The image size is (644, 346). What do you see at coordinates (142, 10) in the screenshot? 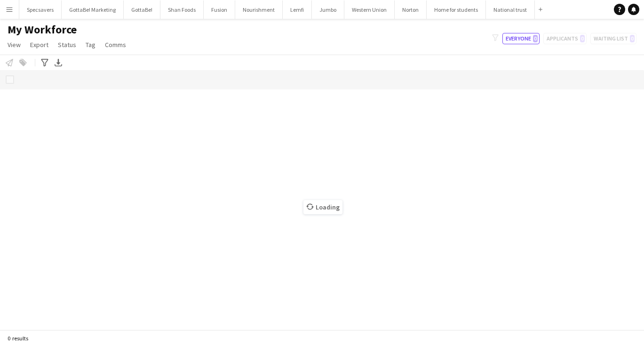
I see `button: GottaBe!` at bounding box center [142, 10].